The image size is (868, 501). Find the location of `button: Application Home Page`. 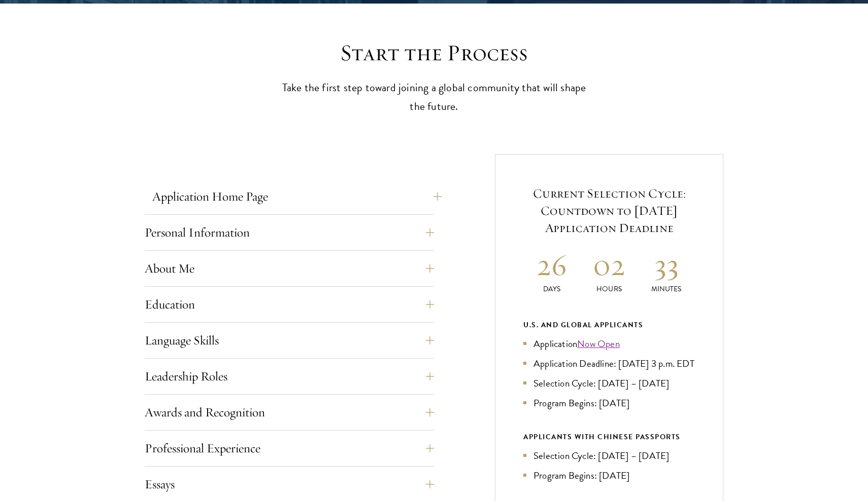

button: Application Home Page is located at coordinates (297, 197).